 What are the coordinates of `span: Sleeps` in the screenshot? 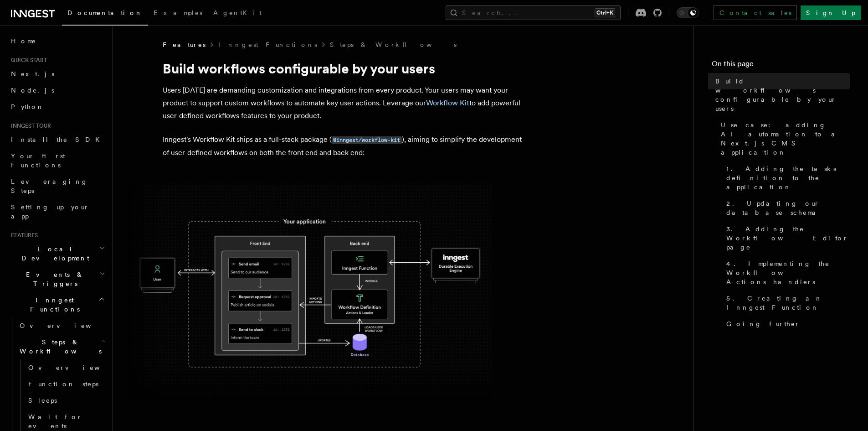 It's located at (42, 401).